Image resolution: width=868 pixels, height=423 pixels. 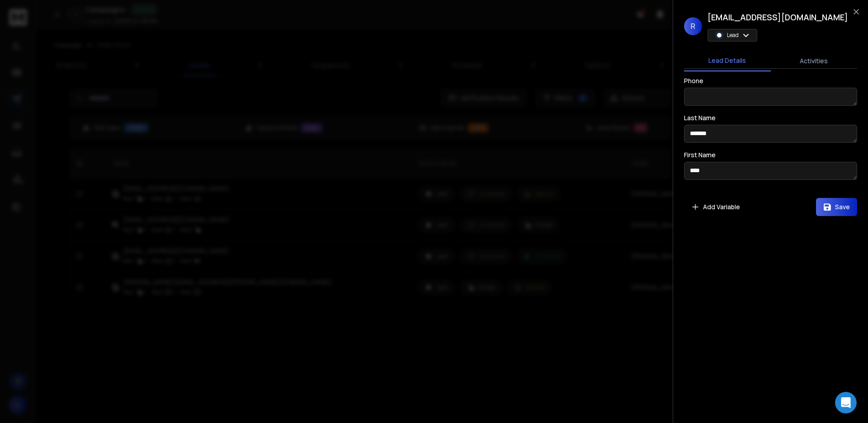 What do you see at coordinates (693, 26) in the screenshot?
I see `span: R` at bounding box center [693, 26].